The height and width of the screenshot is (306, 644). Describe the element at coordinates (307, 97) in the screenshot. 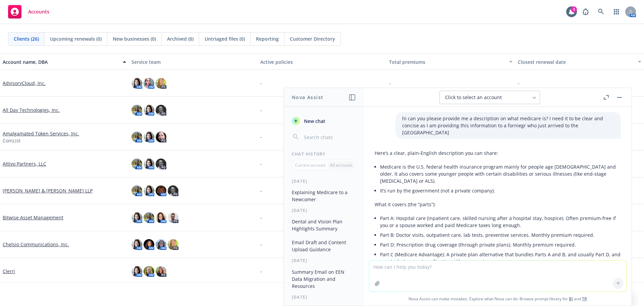

I see `h1: Nova Assist` at that location.